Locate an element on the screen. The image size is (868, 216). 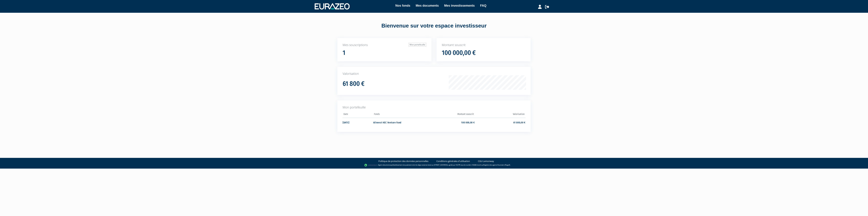
img: logo-lemonway.png is located at coordinates (371, 165).